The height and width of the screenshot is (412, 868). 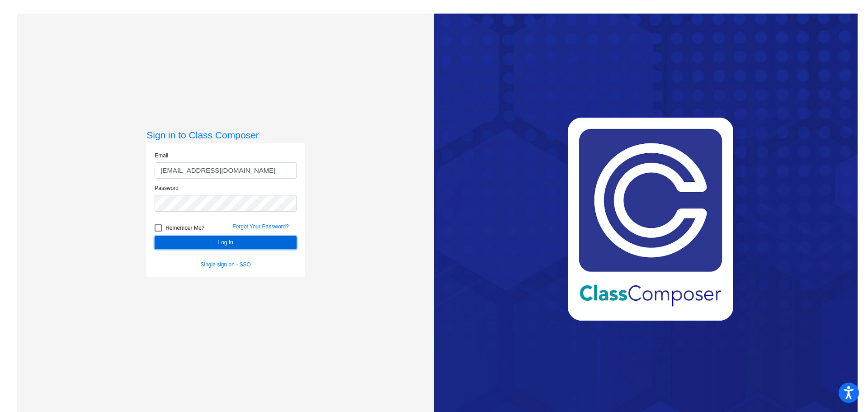 I want to click on h3: Sign in to Class Composer, so click(x=226, y=135).